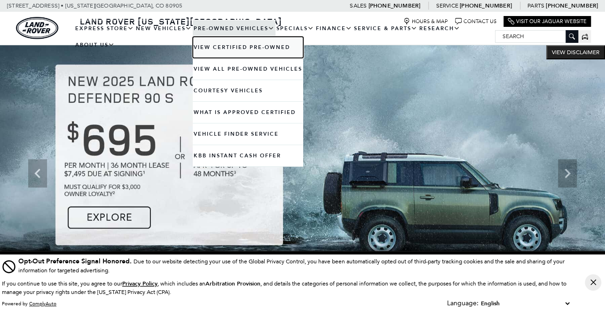 The height and width of the screenshot is (310, 605). Describe the element at coordinates (29, 303) in the screenshot. I see `div: Powered by` at that location.